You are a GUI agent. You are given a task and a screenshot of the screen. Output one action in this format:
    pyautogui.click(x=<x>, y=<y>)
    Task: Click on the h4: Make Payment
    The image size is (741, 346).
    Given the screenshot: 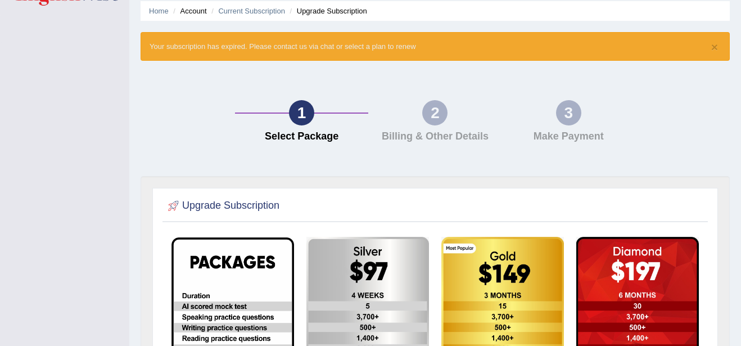 What is the action you would take?
    pyautogui.click(x=568, y=137)
    